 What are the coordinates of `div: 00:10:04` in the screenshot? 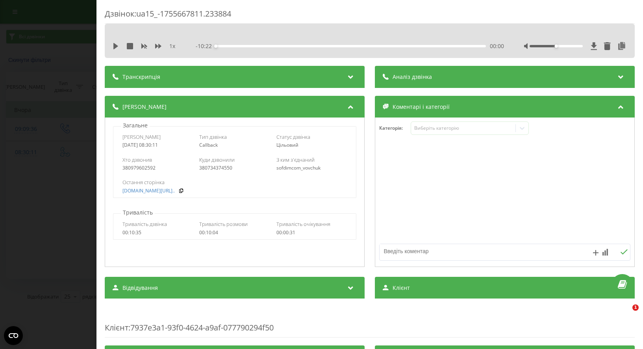 It's located at (234, 232).